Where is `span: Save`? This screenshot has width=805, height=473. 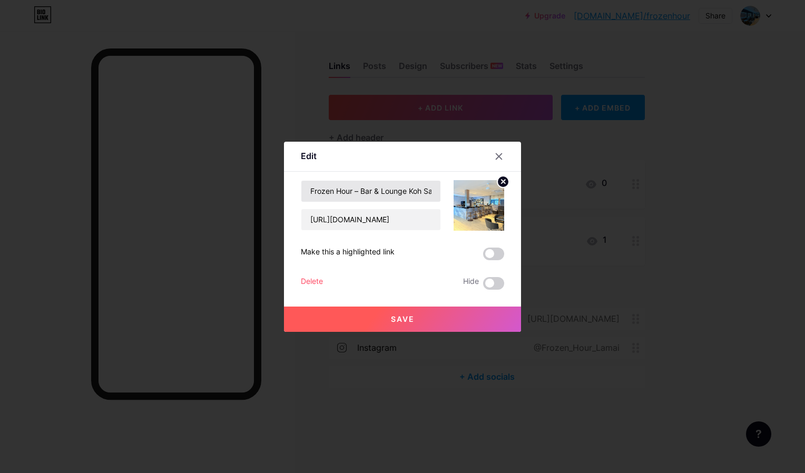
span: Save is located at coordinates (402, 319).